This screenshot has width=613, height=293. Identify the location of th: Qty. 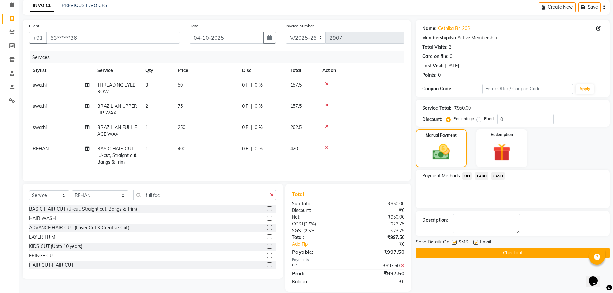
(158, 70).